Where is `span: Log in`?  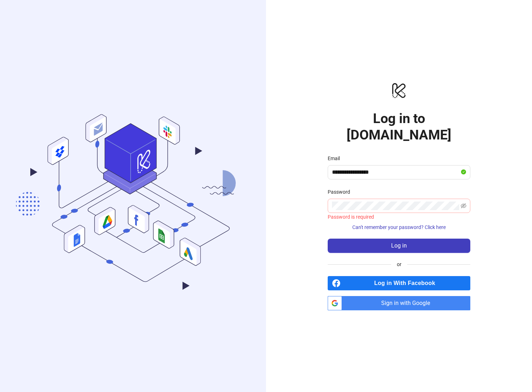
span: Log in is located at coordinates (399, 246).